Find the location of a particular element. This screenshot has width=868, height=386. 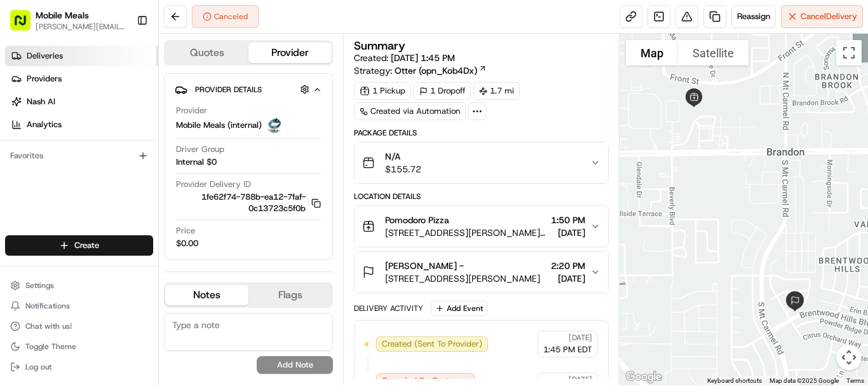

button: Mobile Meals is located at coordinates (62, 15).